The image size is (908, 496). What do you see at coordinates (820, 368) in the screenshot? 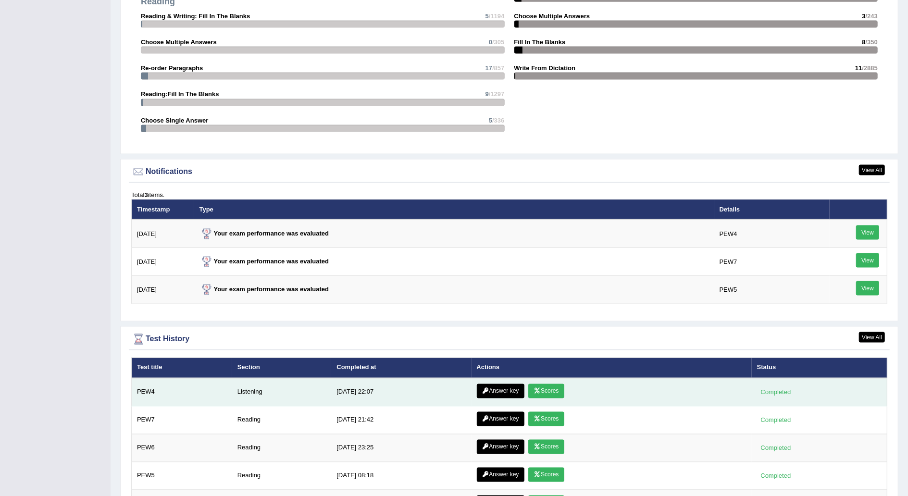
I see `th: Status` at bounding box center [820, 368].